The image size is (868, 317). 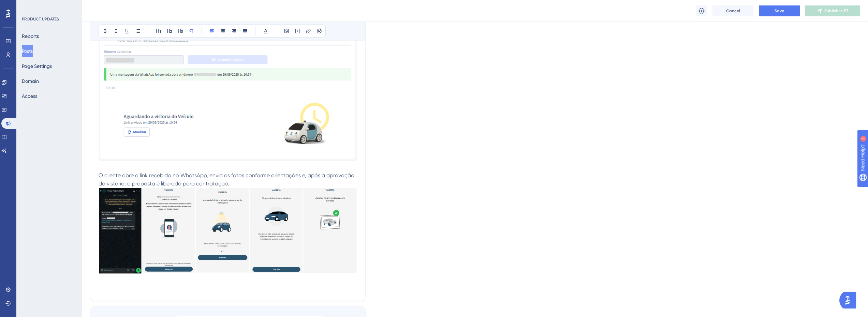 What do you see at coordinates (779, 11) in the screenshot?
I see `button: Save` at bounding box center [779, 11].